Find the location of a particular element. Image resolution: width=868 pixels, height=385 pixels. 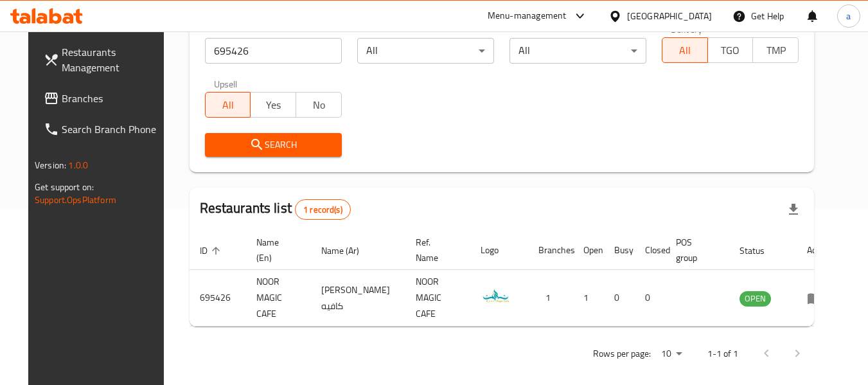

div: OPEN is located at coordinates (755, 299).